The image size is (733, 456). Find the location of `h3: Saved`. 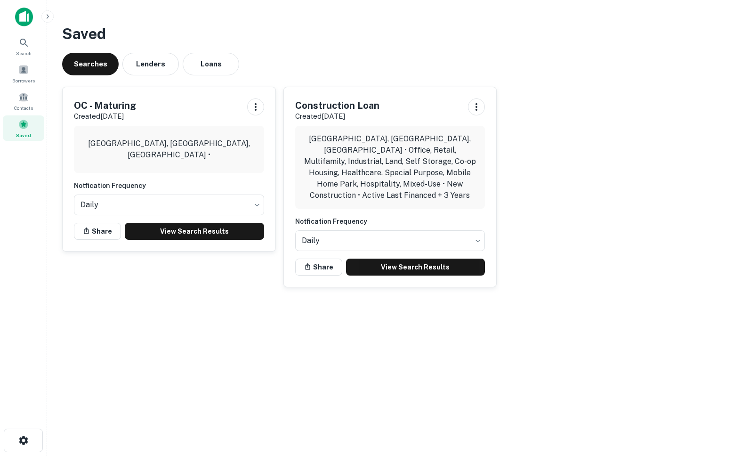

h3: Saved is located at coordinates (390, 34).